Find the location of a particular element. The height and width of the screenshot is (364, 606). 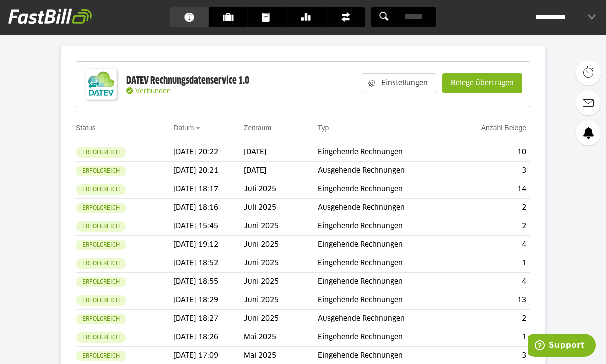

td: 10 is located at coordinates (492, 152).